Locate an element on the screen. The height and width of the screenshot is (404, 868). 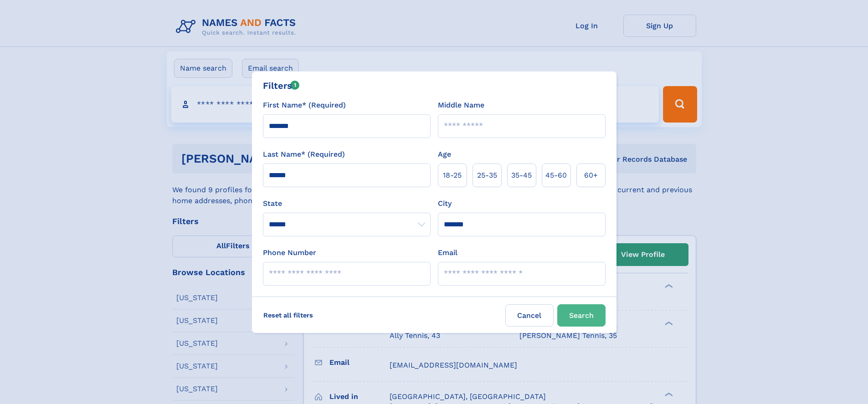
span: 35‑45 is located at coordinates (521, 176).